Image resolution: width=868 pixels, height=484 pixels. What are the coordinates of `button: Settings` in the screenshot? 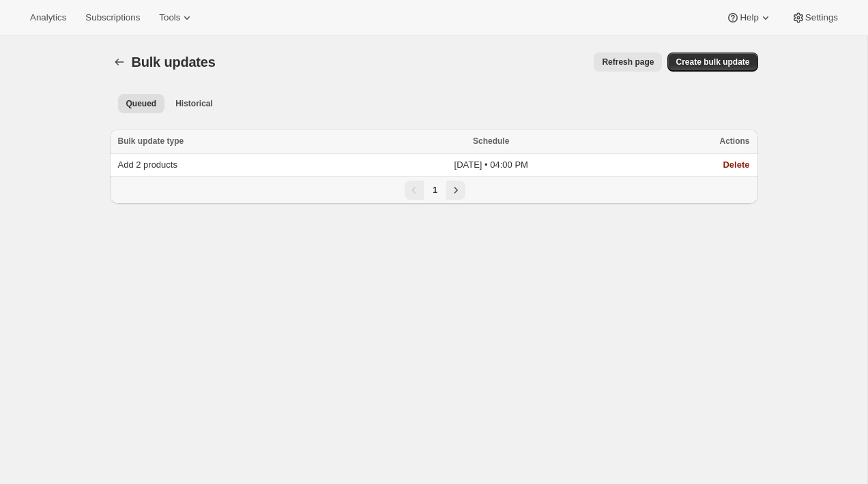 It's located at (815, 18).